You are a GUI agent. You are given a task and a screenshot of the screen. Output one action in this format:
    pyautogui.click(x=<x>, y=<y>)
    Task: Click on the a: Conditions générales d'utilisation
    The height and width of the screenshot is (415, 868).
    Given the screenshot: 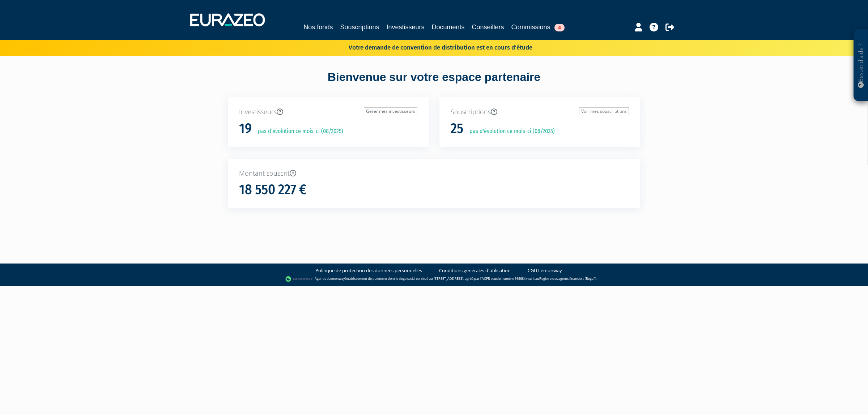 What is the action you would take?
    pyautogui.click(x=475, y=270)
    